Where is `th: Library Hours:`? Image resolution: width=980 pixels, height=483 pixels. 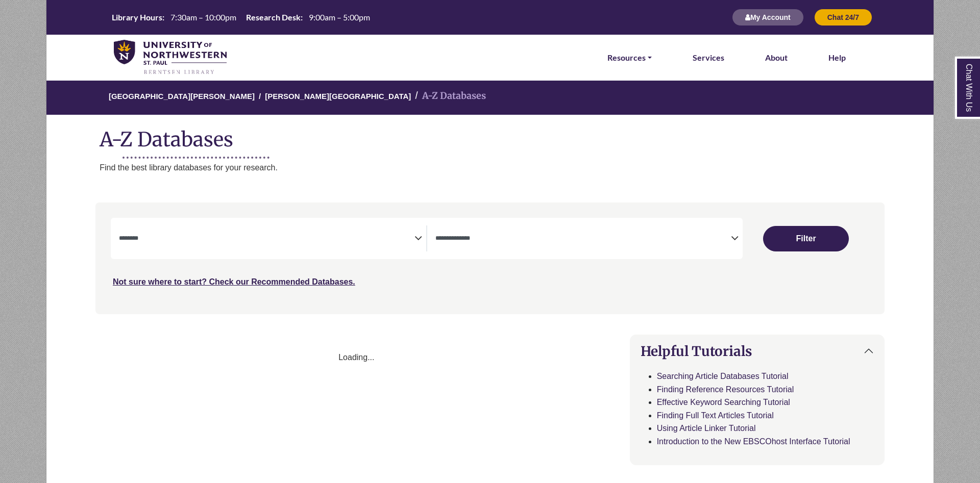 th: Library Hours: is located at coordinates (136, 17).